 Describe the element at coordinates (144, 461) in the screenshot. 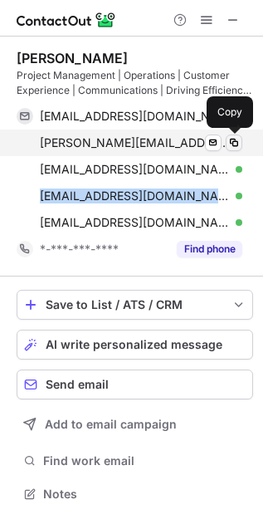

I see `span: Find work email` at that location.